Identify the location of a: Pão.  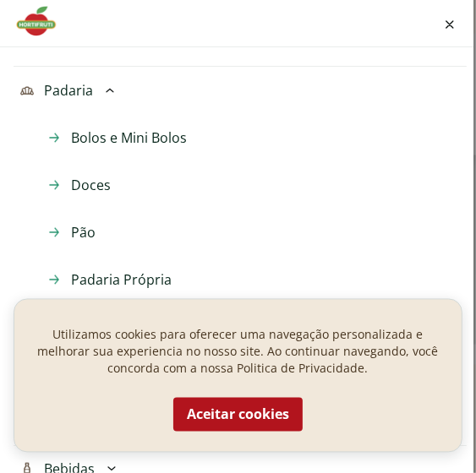
(69, 232).